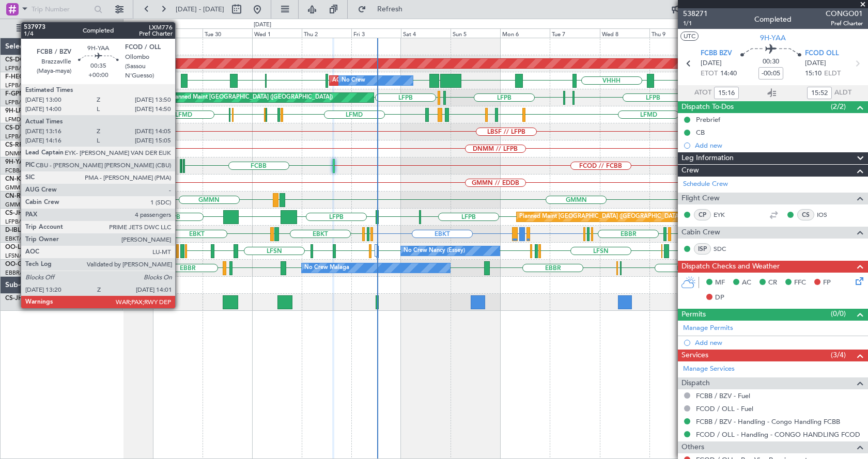  I want to click on a: Schedule Crew, so click(706, 184).